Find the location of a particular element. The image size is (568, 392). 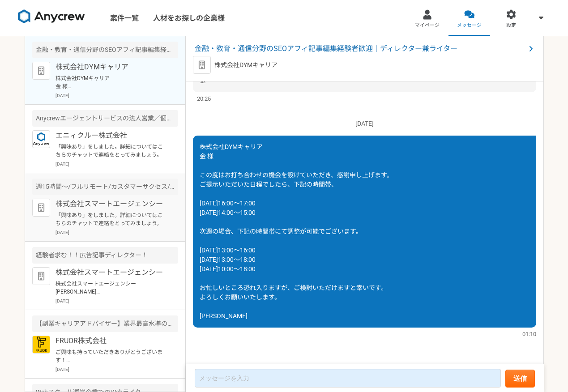

img: logo_text_blue_01.png is located at coordinates (41, 139).